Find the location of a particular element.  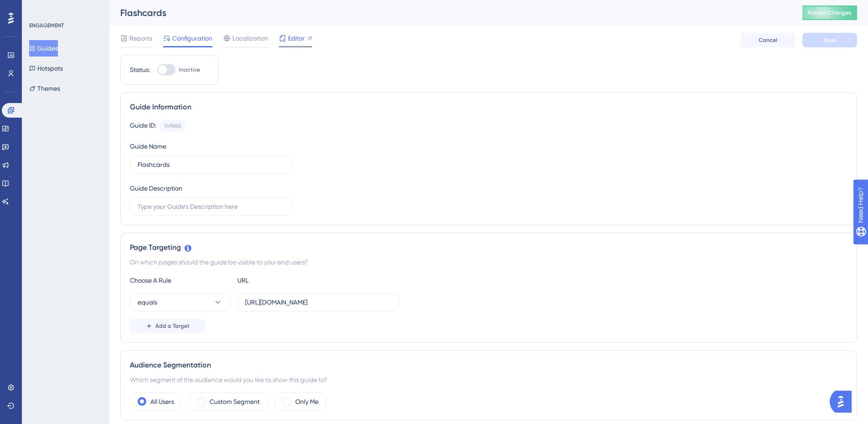

input: yourwebsite.com/path is located at coordinates (319, 302).